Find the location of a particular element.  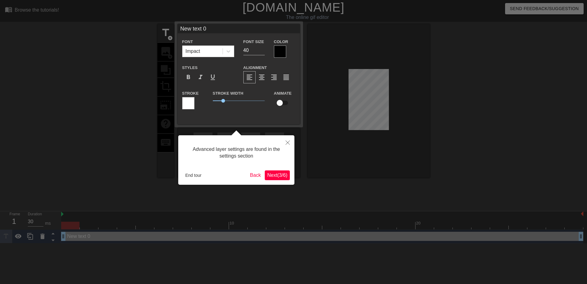

button: End tour is located at coordinates (193, 175).